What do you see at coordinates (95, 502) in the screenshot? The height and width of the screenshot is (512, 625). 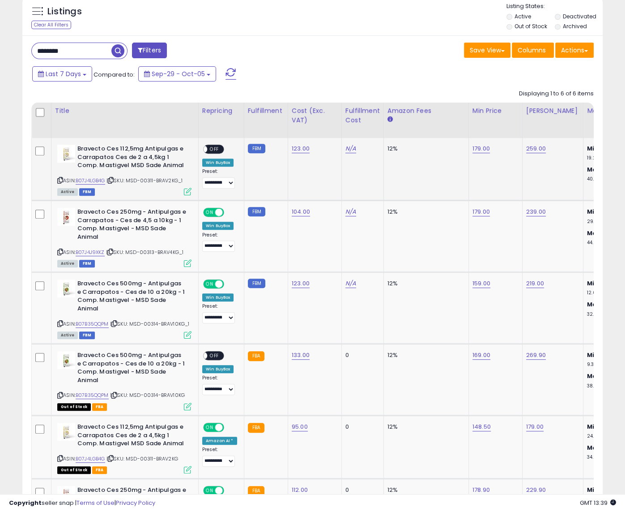 I see `a: Terms of Use` at bounding box center [95, 502].